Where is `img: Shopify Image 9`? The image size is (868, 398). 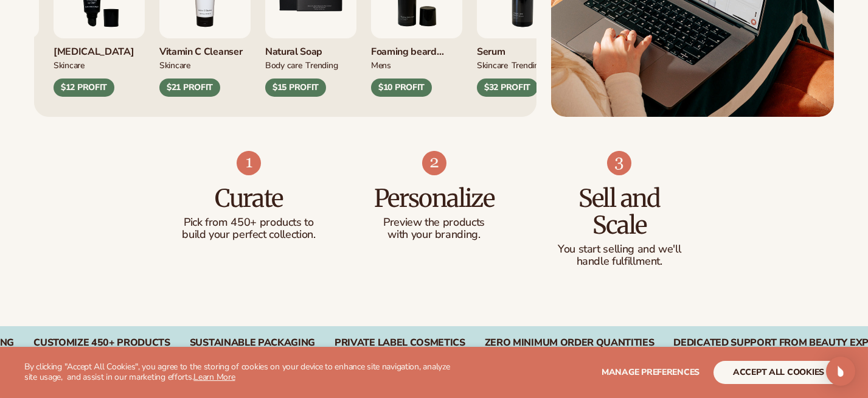 img: Shopify Image 9 is located at coordinates (619, 163).